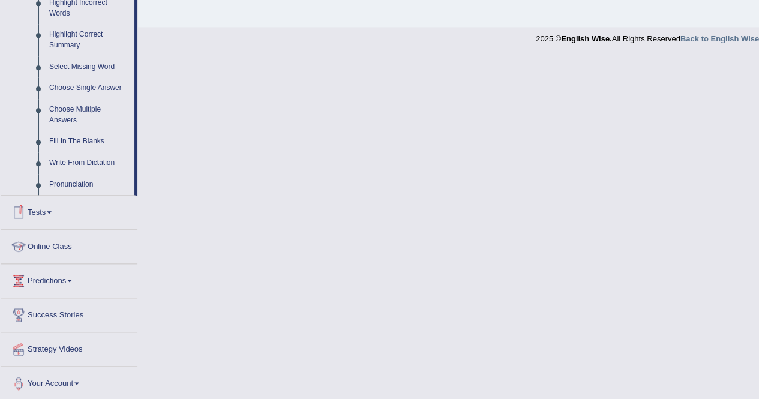 This screenshot has width=759, height=399. I want to click on div: 2025 © All Rights Reserved, so click(647, 35).